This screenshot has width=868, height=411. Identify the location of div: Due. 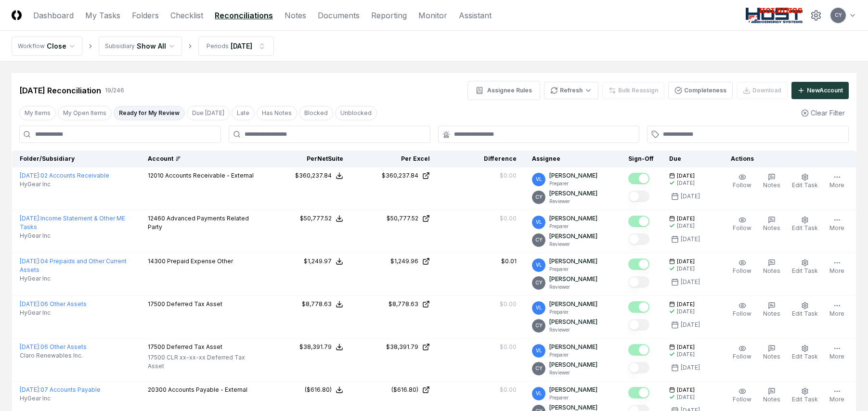
(688, 159).